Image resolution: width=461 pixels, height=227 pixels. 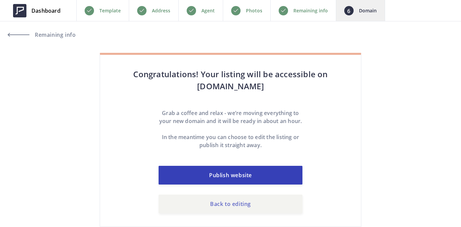 What do you see at coordinates (231, 204) in the screenshot?
I see `a: Back to editing` at bounding box center [231, 204].